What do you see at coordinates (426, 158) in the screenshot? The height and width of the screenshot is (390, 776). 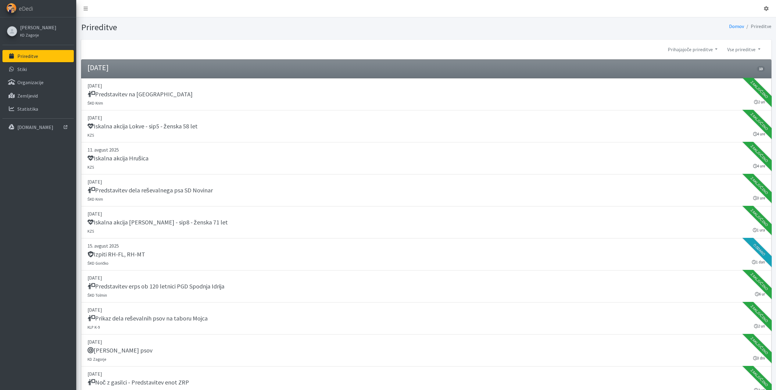 I see `a: 11. avgust 2025 Iskalna akcija Hrušica KZS 4 ure Zaključeno` at bounding box center [426, 158].